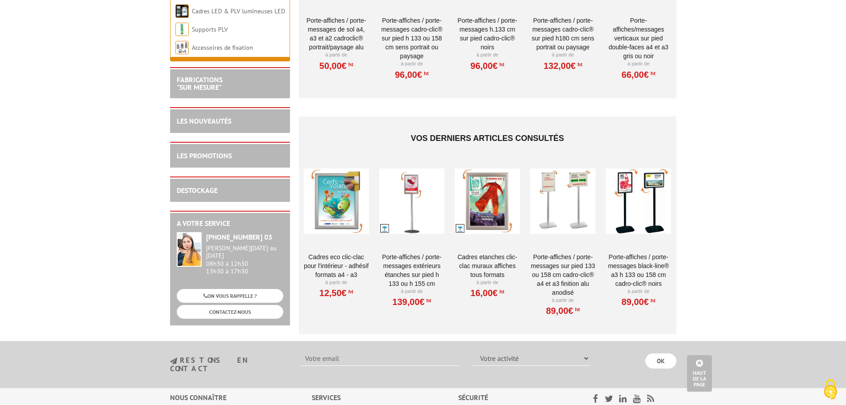 Image resolution: width=846 pixels, height=405 pixels. I want to click on a: ON VOUS RAPPELLE ?, so click(230, 295).